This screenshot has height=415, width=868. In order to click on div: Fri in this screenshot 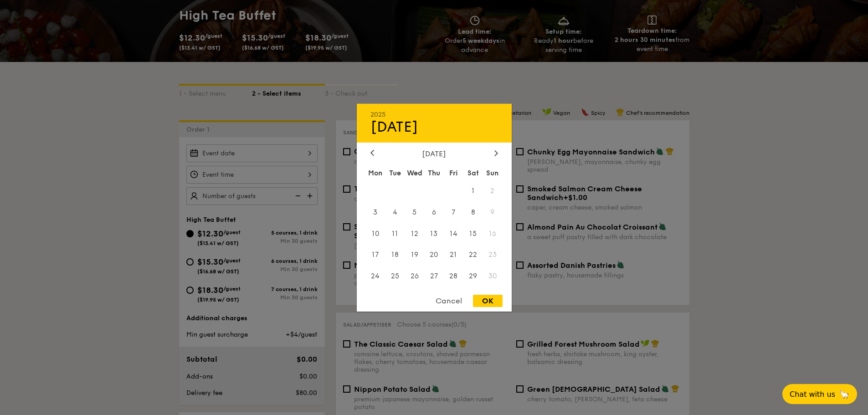, I will do `click(454, 172)`.